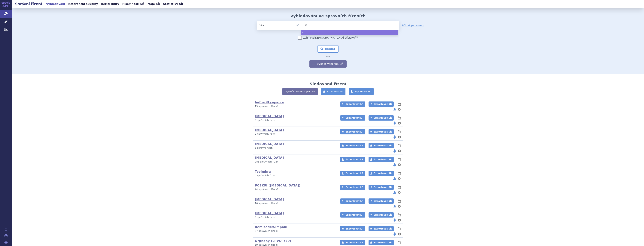 The image size is (644, 246). I want to click on p: 23 správních řízení, so click(295, 107).